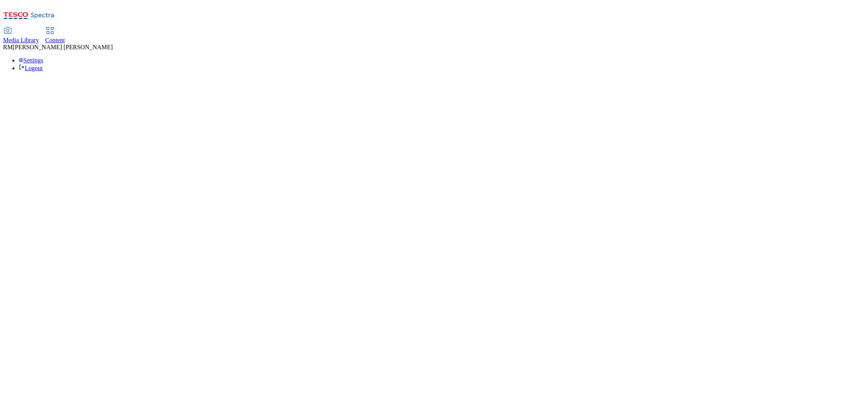 This screenshot has width=868, height=404. I want to click on span: Media Library, so click(21, 40).